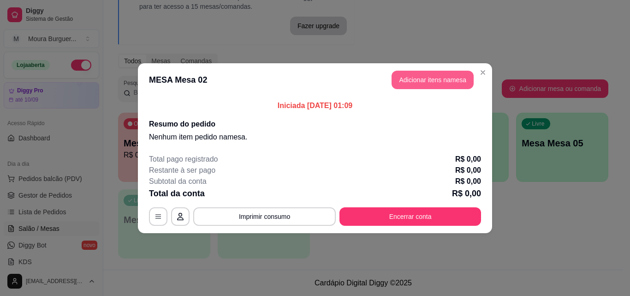  What do you see at coordinates (182, 170) in the screenshot?
I see `p: Restante à ser pago` at bounding box center [182, 170].